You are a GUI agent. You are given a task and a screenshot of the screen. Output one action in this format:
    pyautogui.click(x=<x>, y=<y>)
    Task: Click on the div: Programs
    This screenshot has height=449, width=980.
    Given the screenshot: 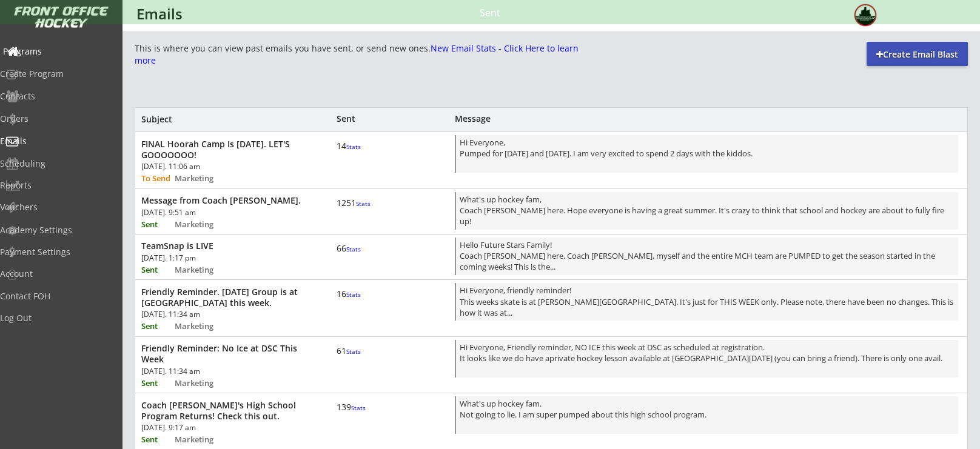 What is the action you would take?
    pyautogui.click(x=58, y=51)
    